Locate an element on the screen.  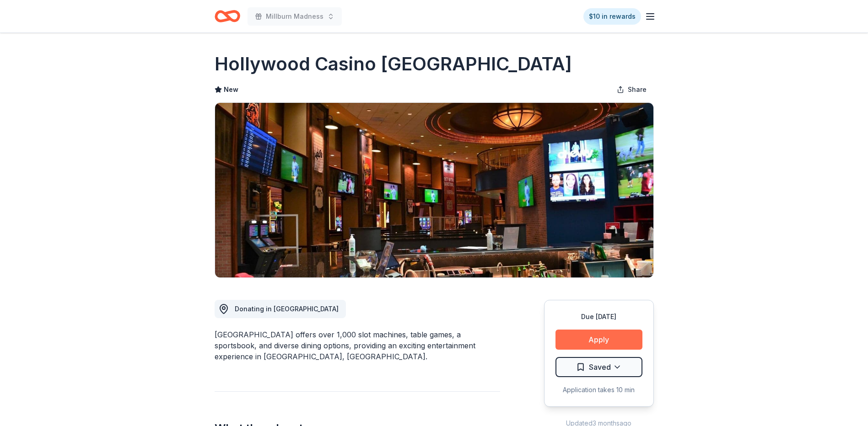
span: New is located at coordinates (231, 90).